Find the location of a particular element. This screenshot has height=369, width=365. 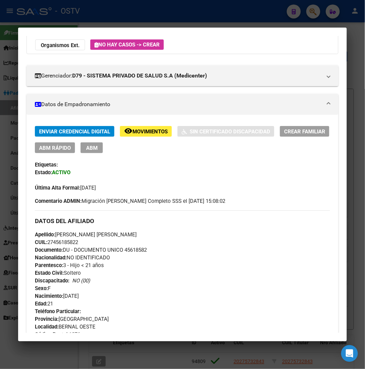

strong: Organismos Ext. is located at coordinates (60, 45).